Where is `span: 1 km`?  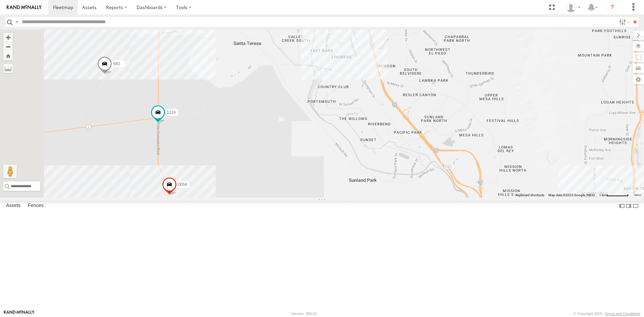
span: 1 km is located at coordinates (603, 195).